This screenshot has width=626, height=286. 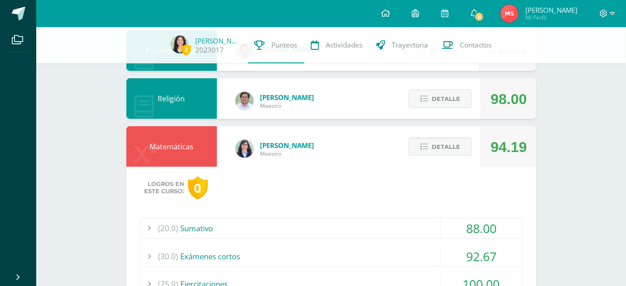 I want to click on div: Religión, so click(x=172, y=99).